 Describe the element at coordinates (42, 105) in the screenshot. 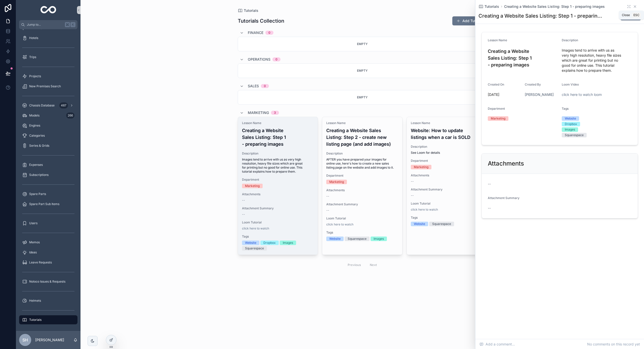

I see `span: Chassis Database` at that location.